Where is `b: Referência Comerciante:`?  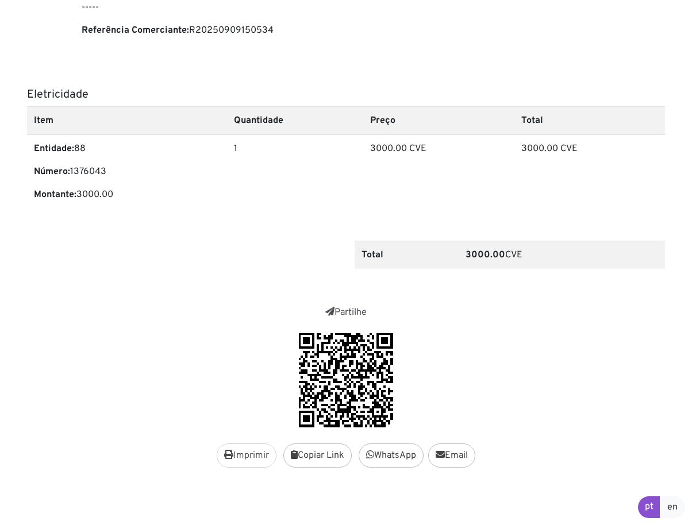 b: Referência Comerciante: is located at coordinates (135, 30).